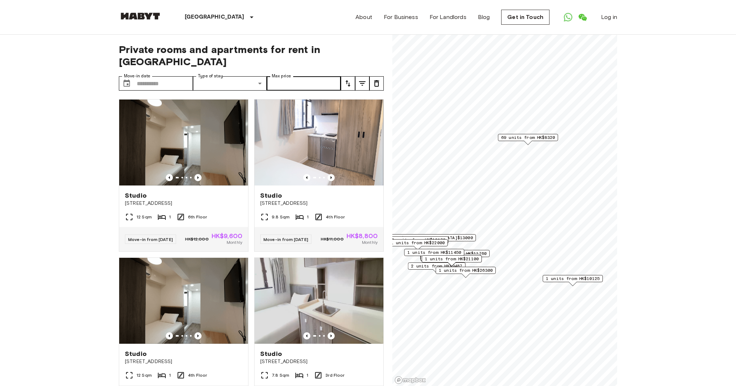 This screenshot has width=736, height=386. Describe the element at coordinates (211, 76) in the screenshot. I see `label: Type of stay` at that location.